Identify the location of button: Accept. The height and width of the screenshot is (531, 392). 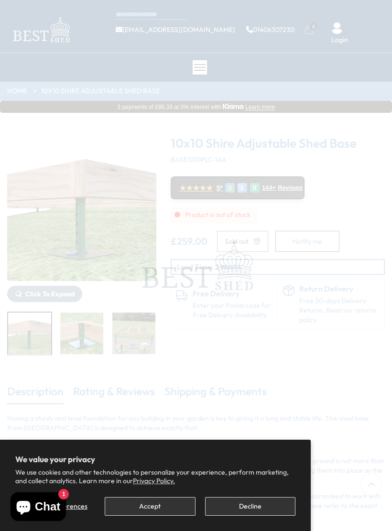
(150, 506).